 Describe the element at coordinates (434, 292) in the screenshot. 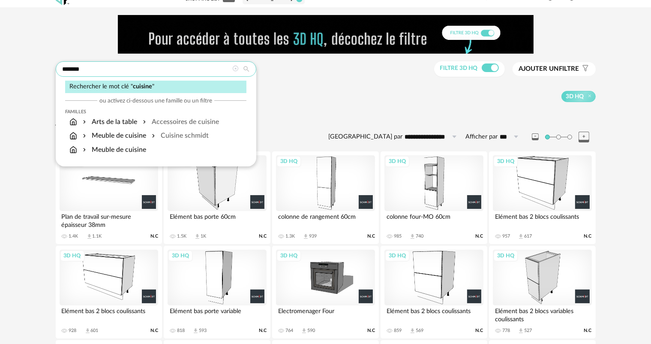

I see `a: 3D HQ Elément bas 2 blocs coulissants 859 Download icon 569 N.C` at that location.